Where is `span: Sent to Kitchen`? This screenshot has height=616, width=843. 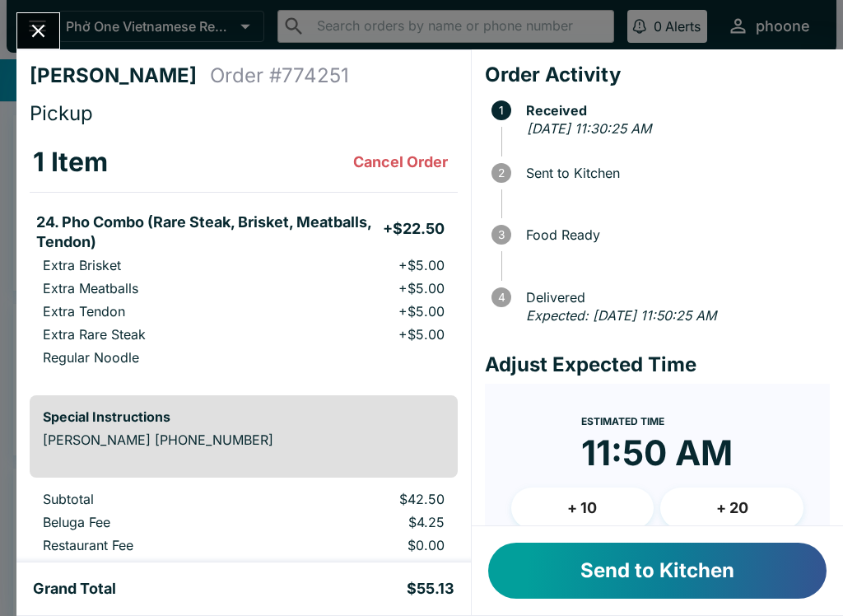
span: Sent to Kitchen is located at coordinates (674, 173).